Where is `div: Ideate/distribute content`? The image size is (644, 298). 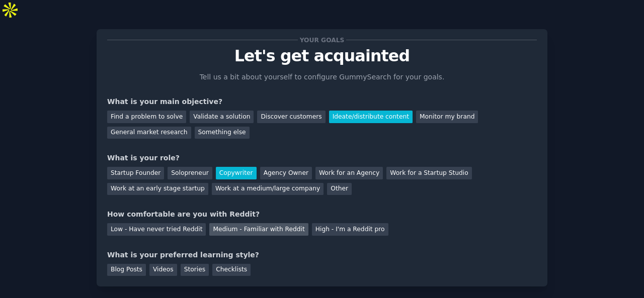 div: Ideate/distribute content is located at coordinates (371, 116).